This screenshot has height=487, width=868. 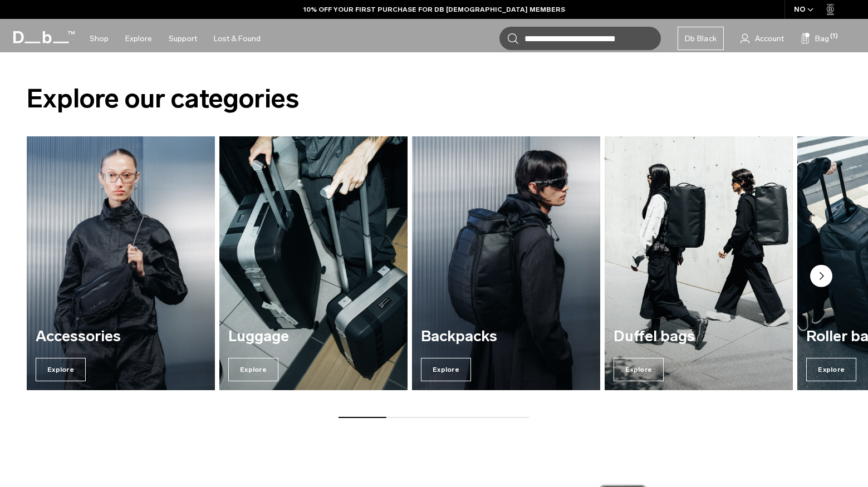 I want to click on a: Luggage Explore, so click(x=313, y=263).